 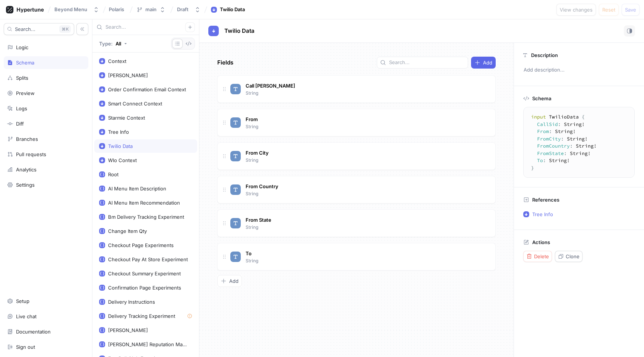 What do you see at coordinates (569, 256) in the screenshot?
I see `button: Clone` at bounding box center [569, 256].